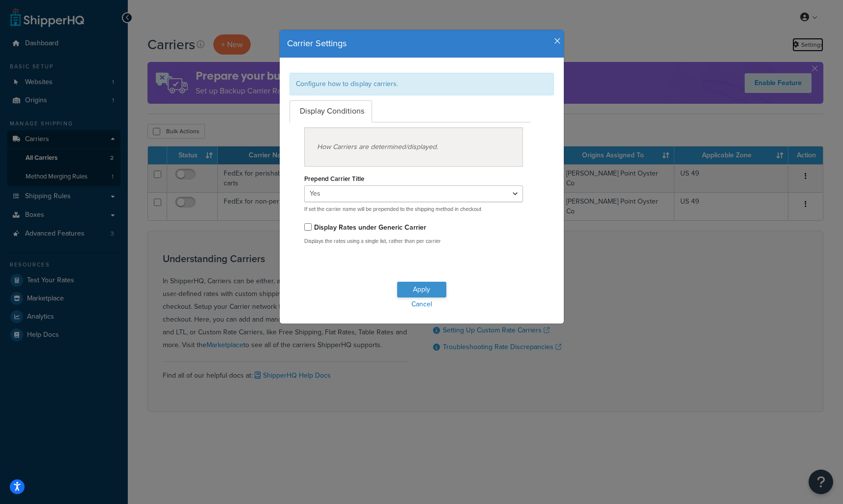 This screenshot has height=504, width=843. What do you see at coordinates (422, 44) in the screenshot?
I see `h4: Carrier Settings` at bounding box center [422, 44].